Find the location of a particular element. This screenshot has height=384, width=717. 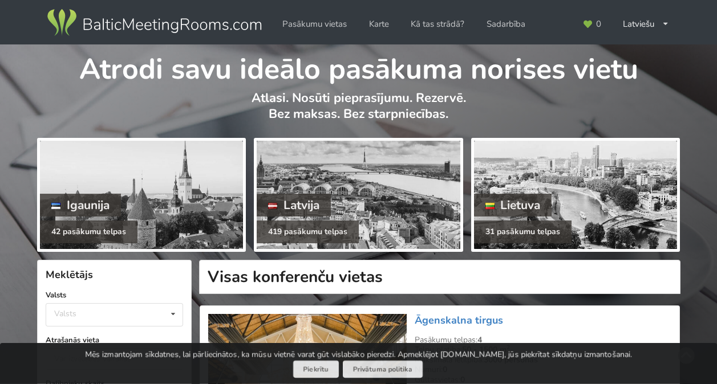

div: 42 pasākumu telpas is located at coordinates (88, 232).